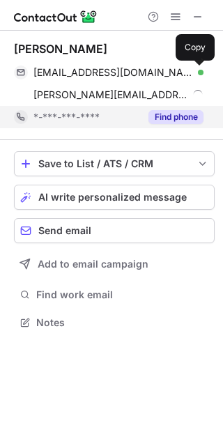  What do you see at coordinates (56, 17) in the screenshot?
I see `img: ContactOut v5.3.10` at bounding box center [56, 17].